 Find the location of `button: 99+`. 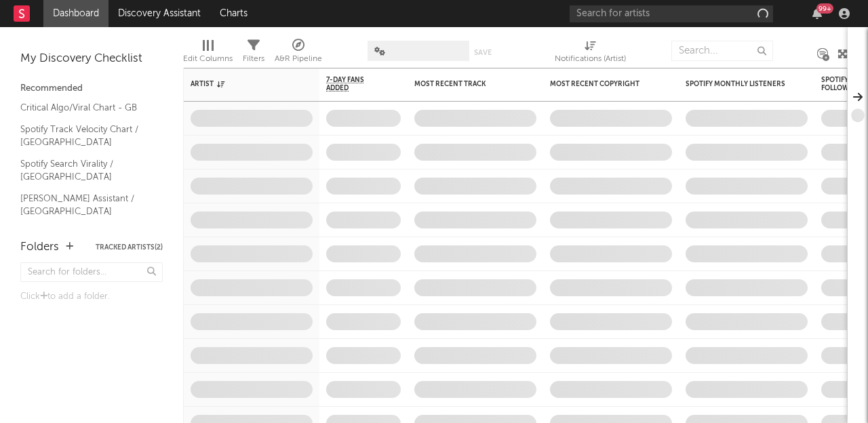

button: 99+ is located at coordinates (818, 13).